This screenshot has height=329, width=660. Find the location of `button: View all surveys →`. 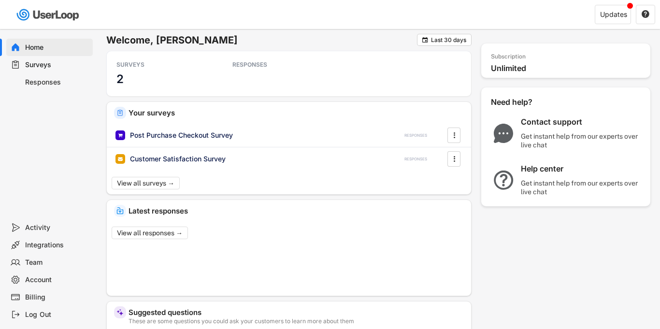

button: View all surveys → is located at coordinates (145, 183).